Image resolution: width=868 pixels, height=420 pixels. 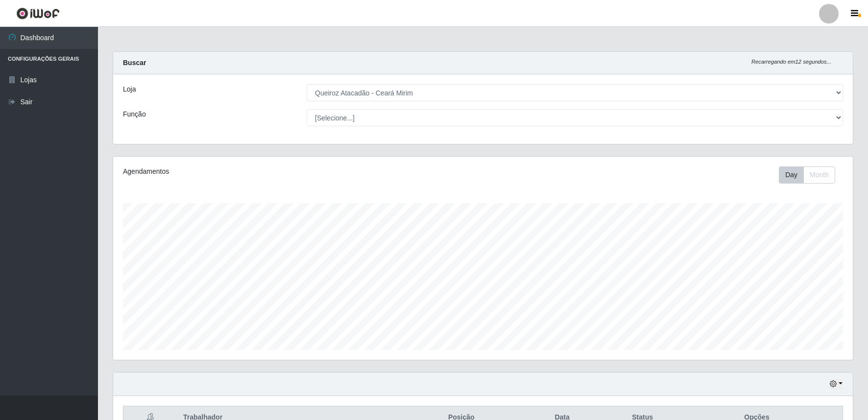 What do you see at coordinates (268, 171) in the screenshot?
I see `div: Agendamentos` at bounding box center [268, 171].